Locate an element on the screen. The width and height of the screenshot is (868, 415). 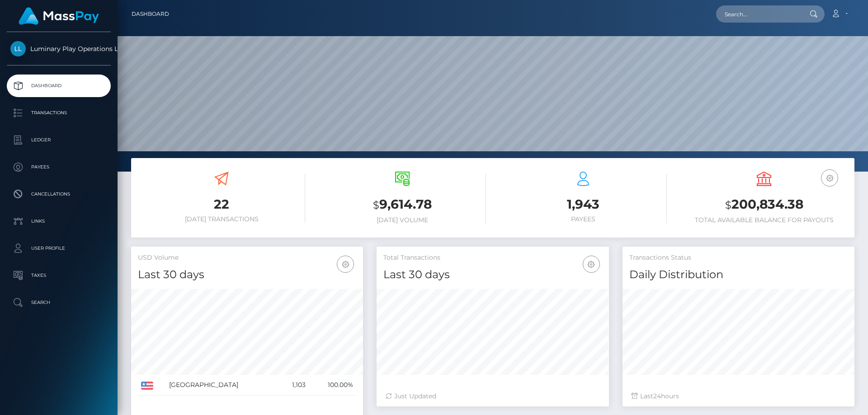
td: 1,103 is located at coordinates (294, 385).